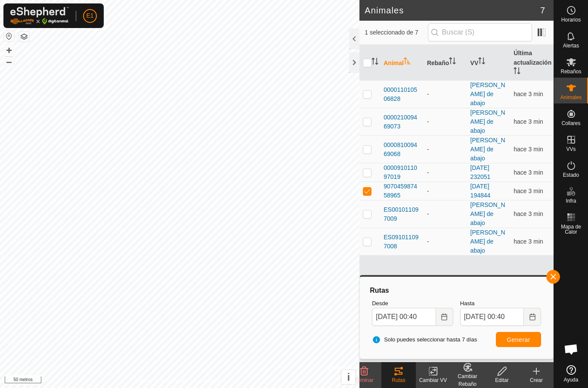 Image resolution: width=588 pixels, height=388 pixels. What do you see at coordinates (400, 149) in the screenshot?
I see `font: 000081009469068` at bounding box center [400, 149].